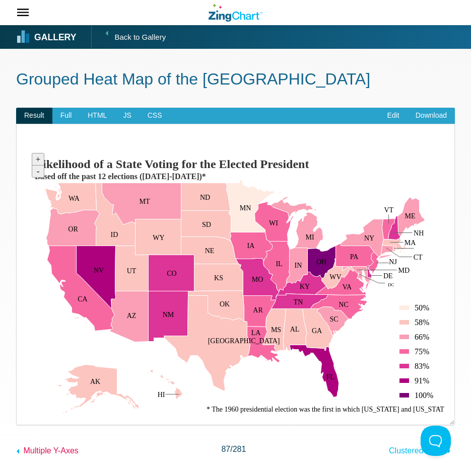 Image resolution: width=471 pixels, height=476 pixels. What do you see at coordinates (155, 116) in the screenshot?
I see `span: CSS` at bounding box center [155, 116].